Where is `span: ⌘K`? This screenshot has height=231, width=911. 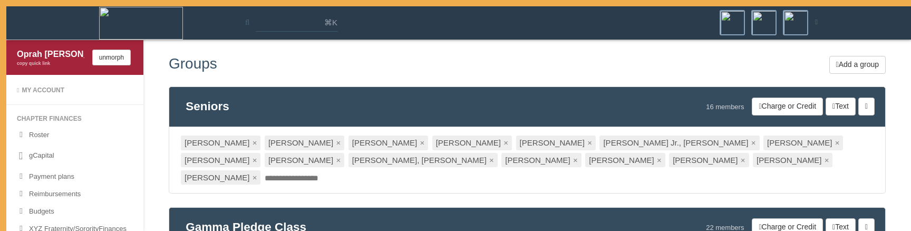 span: ⌘K is located at coordinates (331, 23).